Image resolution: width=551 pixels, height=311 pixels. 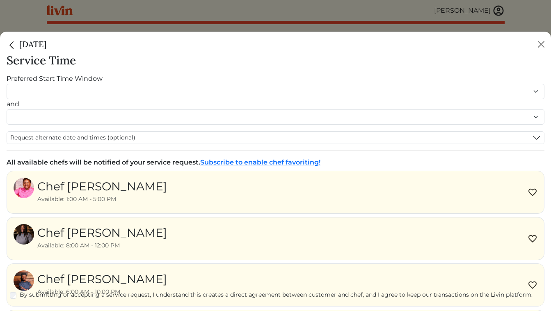 I want to click on label: and, so click(x=13, y=104).